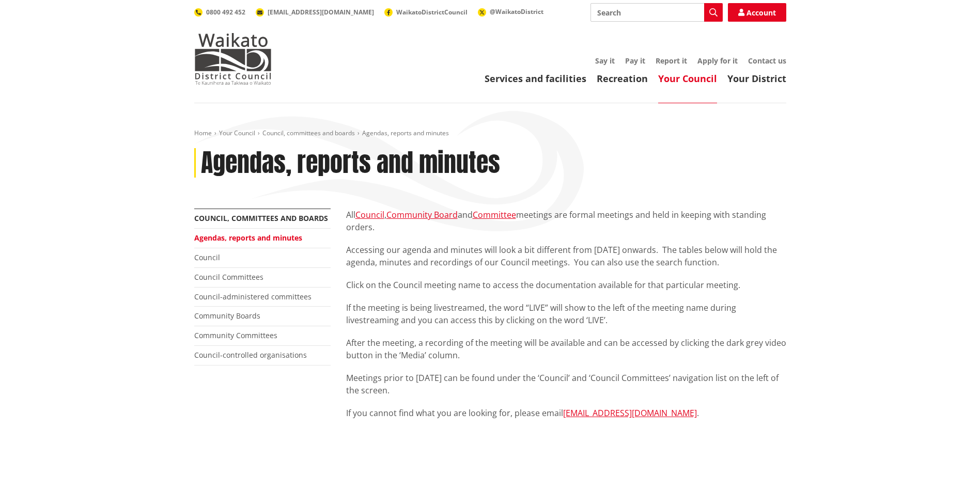  What do you see at coordinates (535, 78) in the screenshot?
I see `a: Services and facilities` at bounding box center [535, 78].